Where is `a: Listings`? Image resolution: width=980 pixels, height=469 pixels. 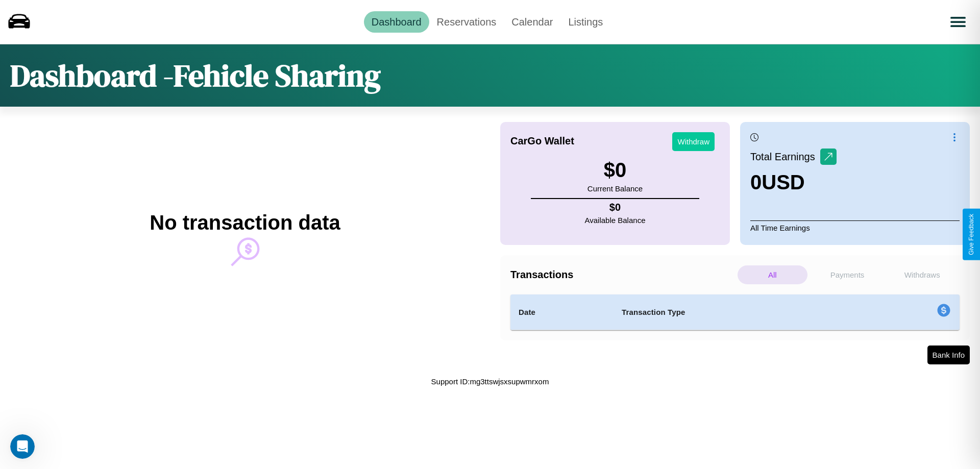 a: Listings is located at coordinates (585, 22).